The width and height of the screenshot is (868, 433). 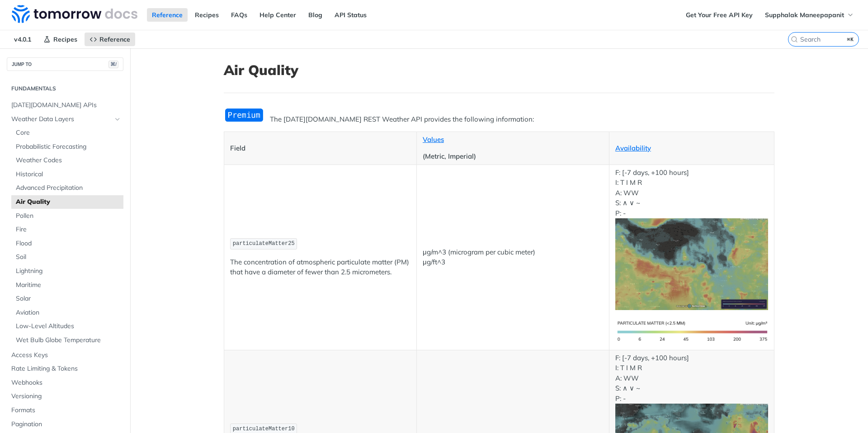 I want to click on img: Tomorrow.io Weather API Docs, so click(x=74, y=14).